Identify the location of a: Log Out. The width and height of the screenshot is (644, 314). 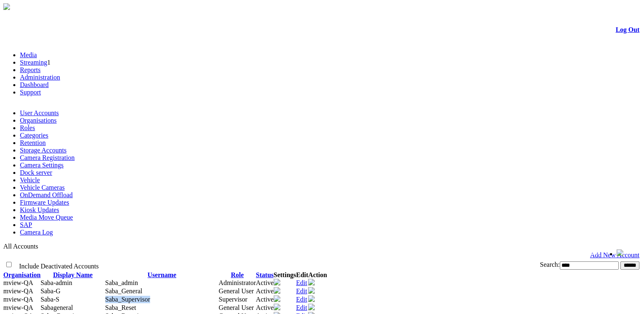
(627, 29).